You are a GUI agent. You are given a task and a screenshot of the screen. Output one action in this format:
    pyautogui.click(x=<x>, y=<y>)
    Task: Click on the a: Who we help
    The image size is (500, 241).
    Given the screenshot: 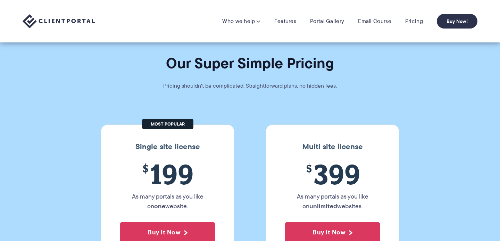 What is the action you would take?
    pyautogui.click(x=241, y=21)
    